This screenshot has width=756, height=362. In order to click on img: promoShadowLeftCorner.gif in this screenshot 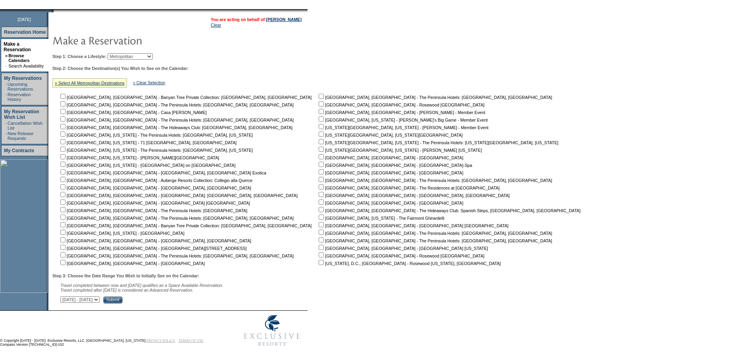, I will do `click(52, 11)`.